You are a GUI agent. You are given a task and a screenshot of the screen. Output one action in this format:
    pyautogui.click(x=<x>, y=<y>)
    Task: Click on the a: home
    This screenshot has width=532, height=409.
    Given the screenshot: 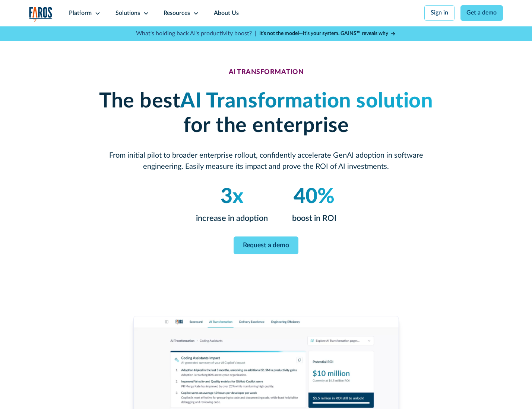 What is the action you would take?
    pyautogui.click(x=41, y=14)
    